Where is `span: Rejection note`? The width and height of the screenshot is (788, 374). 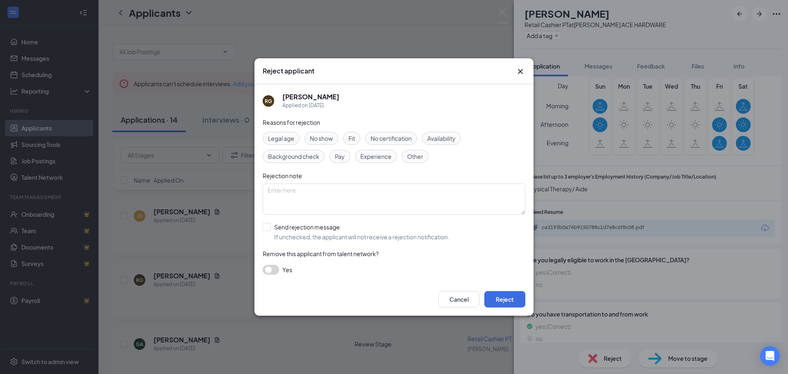
span: Rejection note is located at coordinates (282, 176).